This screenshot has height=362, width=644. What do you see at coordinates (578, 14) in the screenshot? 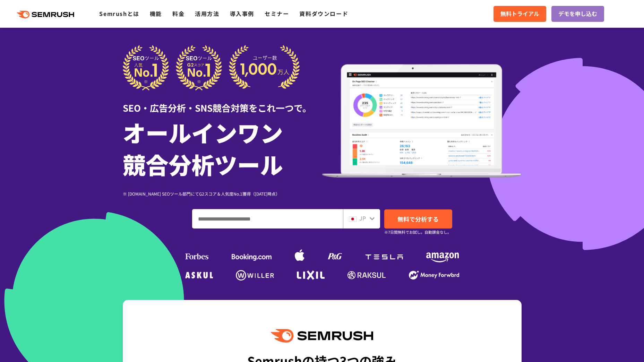
I see `span: デモを申し込む` at bounding box center [578, 14].